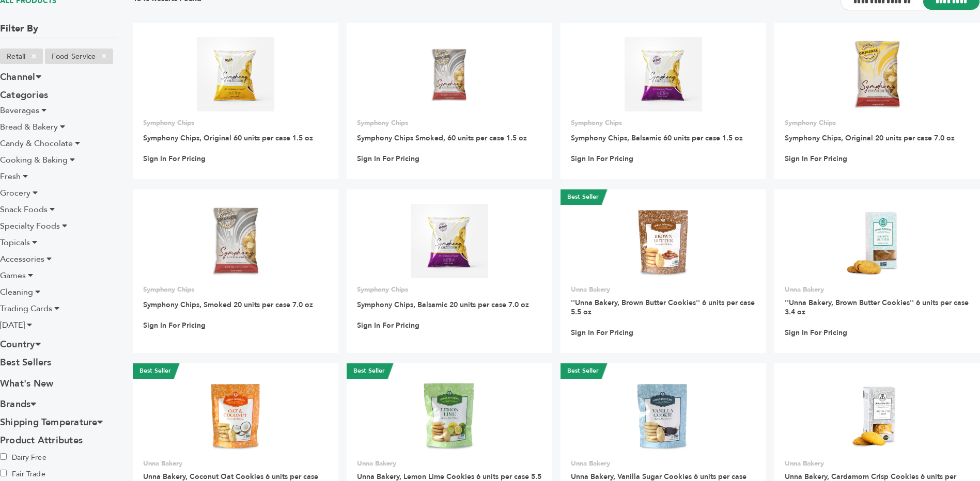 The height and width of the screenshot is (481, 980). Describe the element at coordinates (663, 307) in the screenshot. I see `a: ''Unna Bakery, Brown Butter Cookies'' 6 units per case 5.5 oz` at that location.